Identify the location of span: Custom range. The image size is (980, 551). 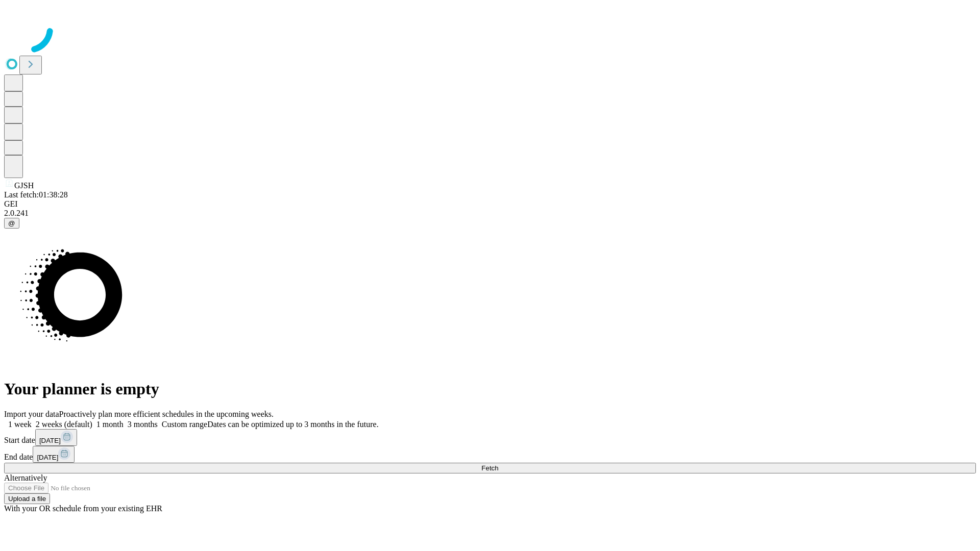
(184, 424).